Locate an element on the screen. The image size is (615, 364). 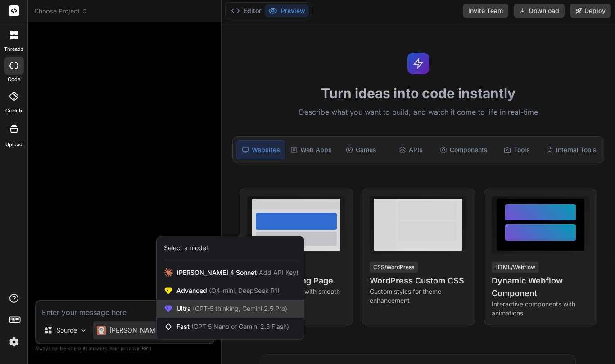
span: (GPT-5 thinking, Gemini 2.5 Pro) is located at coordinates (239, 308).